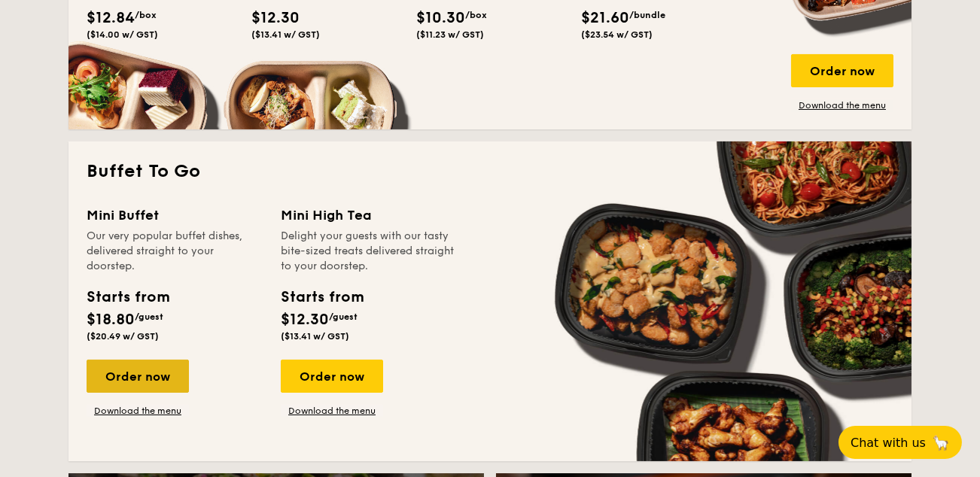 The height and width of the screenshot is (477, 980). Describe the element at coordinates (175, 251) in the screenshot. I see `div: Our very popular buffet dishes, delivered straight to your doorstep.` at that location.